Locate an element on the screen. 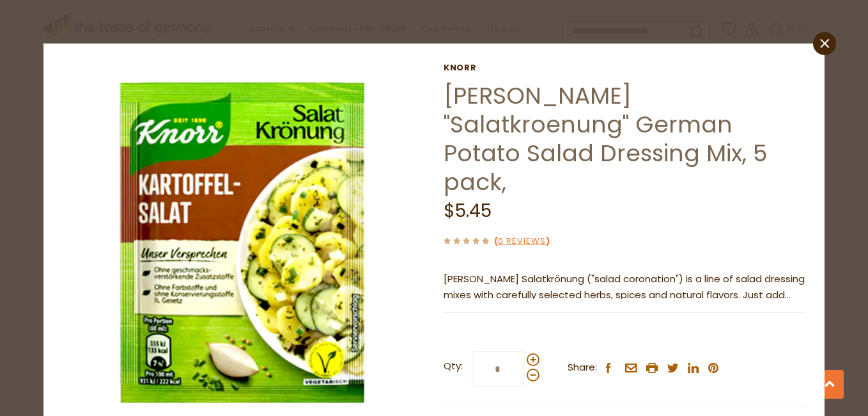 The height and width of the screenshot is (416, 868). span: Share: is located at coordinates (582, 367).